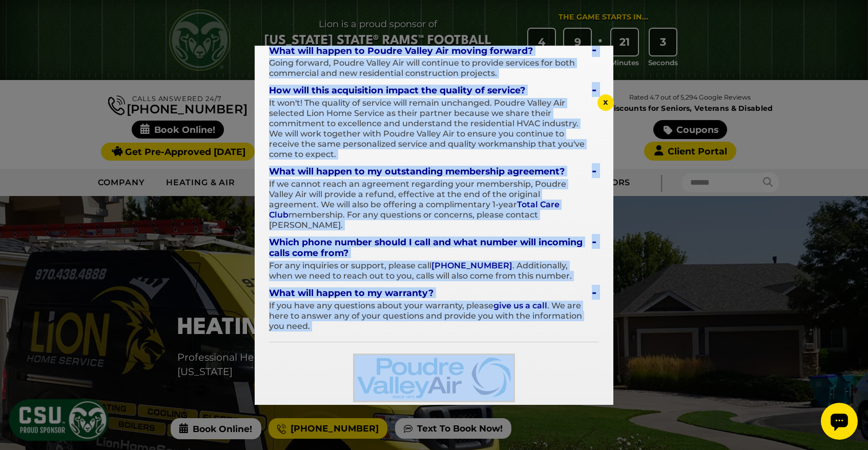 The image size is (868, 450). I want to click on span: If you have any questions about your warranty, please . We are here to answer any of your questio..., so click(429, 316).